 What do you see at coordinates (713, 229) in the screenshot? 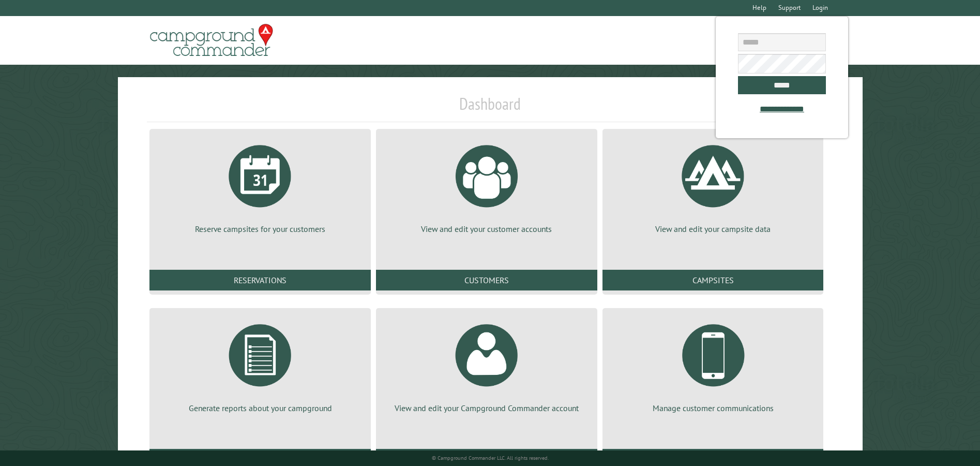
I see `p: View and edit your campsite data` at bounding box center [713, 229].